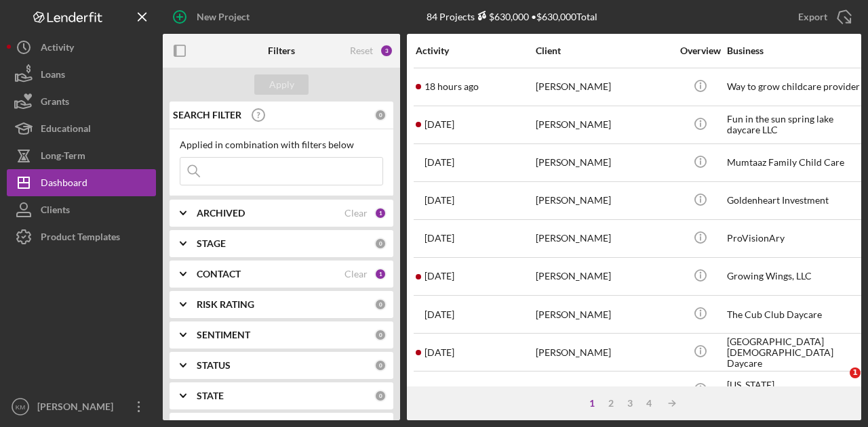  I want to click on div: Educational, so click(66, 130).